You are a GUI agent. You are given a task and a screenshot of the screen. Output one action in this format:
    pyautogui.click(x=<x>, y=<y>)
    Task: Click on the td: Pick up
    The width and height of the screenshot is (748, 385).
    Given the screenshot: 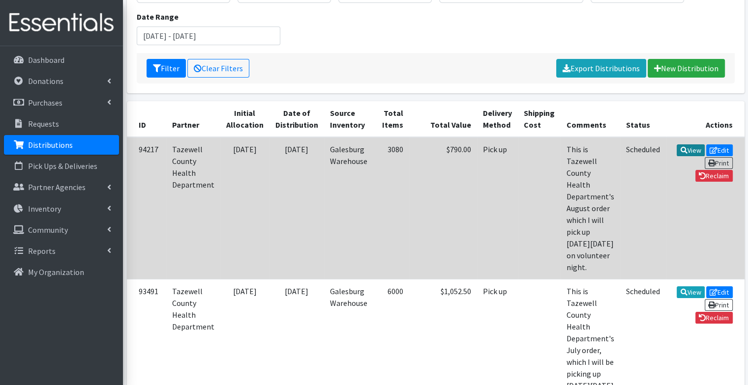 What is the action you would take?
    pyautogui.click(x=497, y=208)
    